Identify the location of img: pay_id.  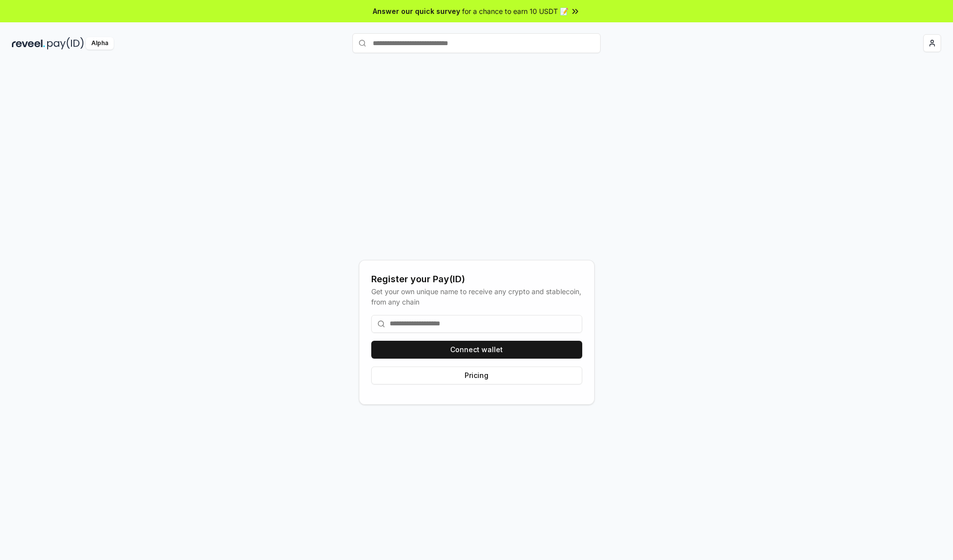
(66, 44).